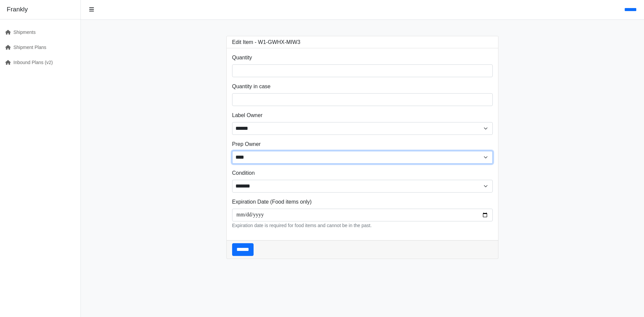 This screenshot has width=644, height=317. Describe the element at coordinates (251, 87) in the screenshot. I see `label: Quantity in case` at that location.